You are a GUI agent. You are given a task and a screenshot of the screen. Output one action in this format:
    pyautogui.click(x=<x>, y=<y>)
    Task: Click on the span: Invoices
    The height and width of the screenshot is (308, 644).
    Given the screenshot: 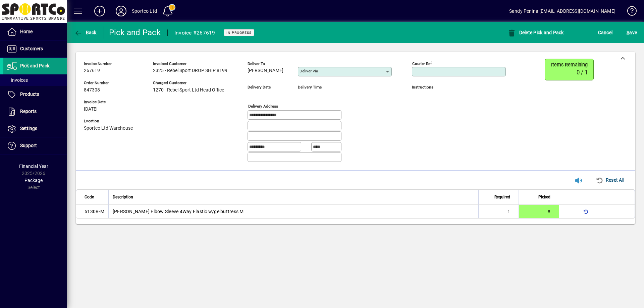 What is the action you would take?
    pyautogui.click(x=17, y=80)
    